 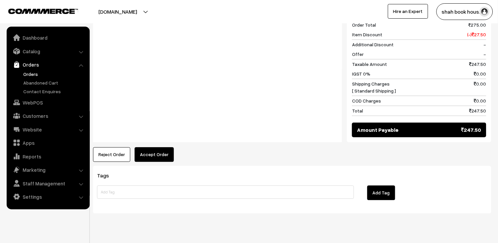 I want to click on a: Website, so click(x=48, y=129).